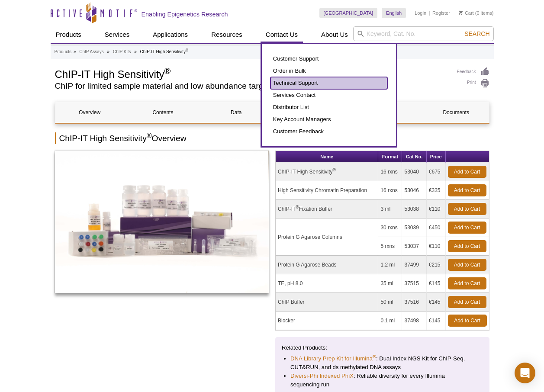 This screenshot has height=392, width=544. I want to click on a: Register, so click(441, 13).